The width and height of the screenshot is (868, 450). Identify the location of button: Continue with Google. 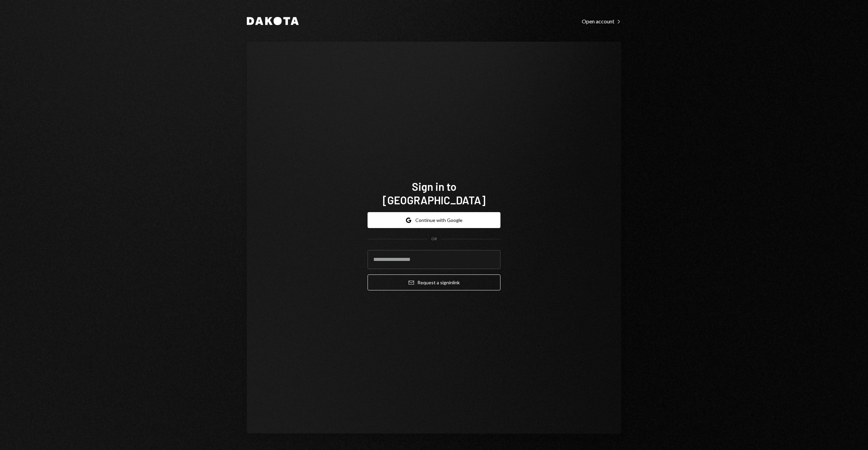
(434, 220).